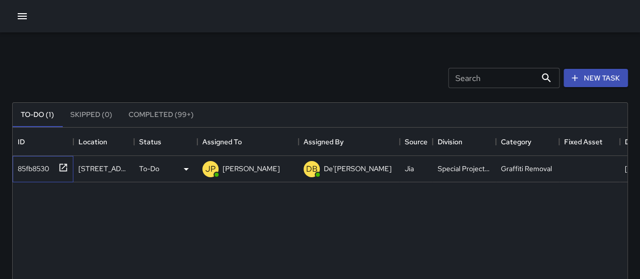 The height and width of the screenshot is (279, 640). Describe the element at coordinates (31, 167) in the screenshot. I see `div: 85fb8530` at that location.